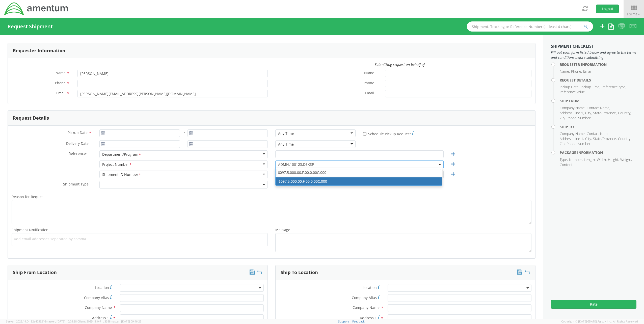 The width and height of the screenshot is (644, 324). Describe the element at coordinates (42, 321) in the screenshot. I see `span: Server: 2025.19.0-192a4753216` at that location.